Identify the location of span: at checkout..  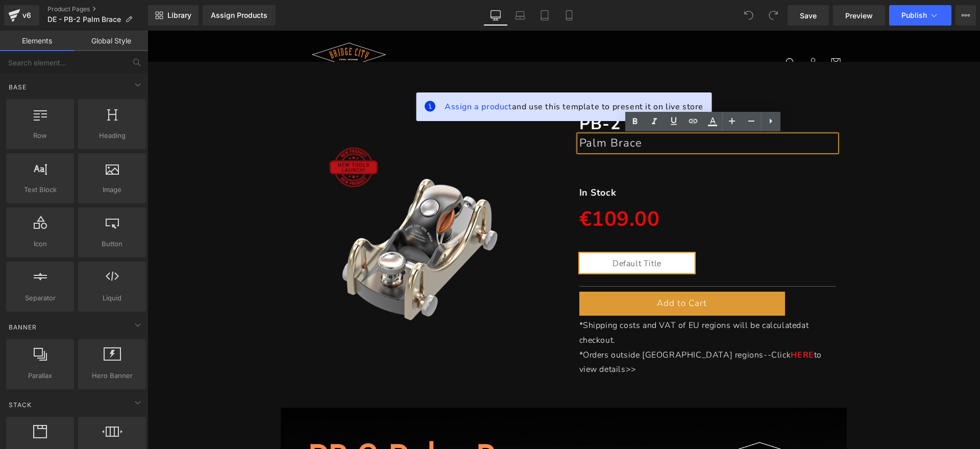
(546, 302).